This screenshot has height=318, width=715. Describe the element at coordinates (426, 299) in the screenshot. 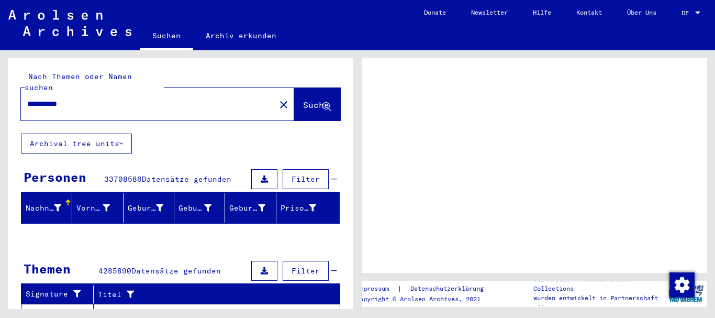

I see `p: Copyright © Arolsen Archives, 2021` at that location.